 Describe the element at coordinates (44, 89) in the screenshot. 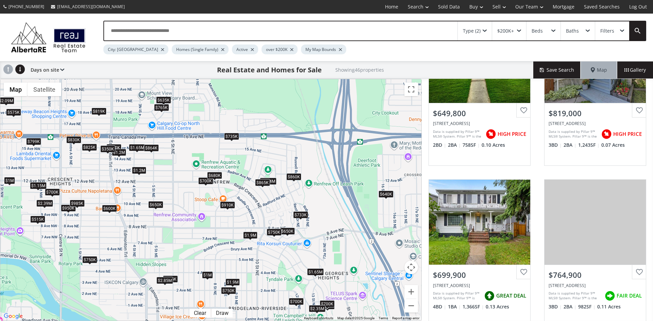

I see `button: Show satellite imagery` at that location.